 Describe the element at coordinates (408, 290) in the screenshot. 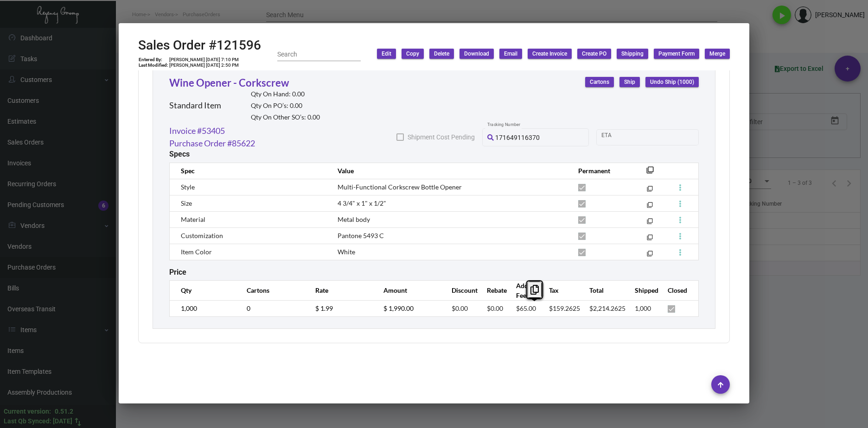

I see `th: Amount` at that location.